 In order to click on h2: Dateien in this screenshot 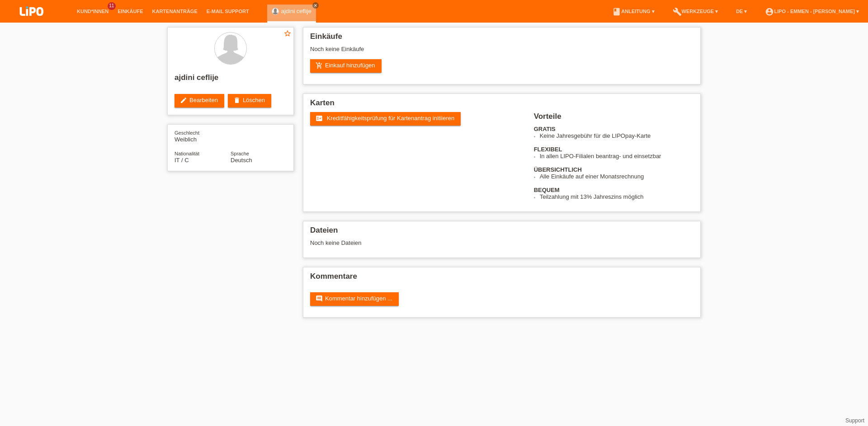, I will do `click(502, 233)`.